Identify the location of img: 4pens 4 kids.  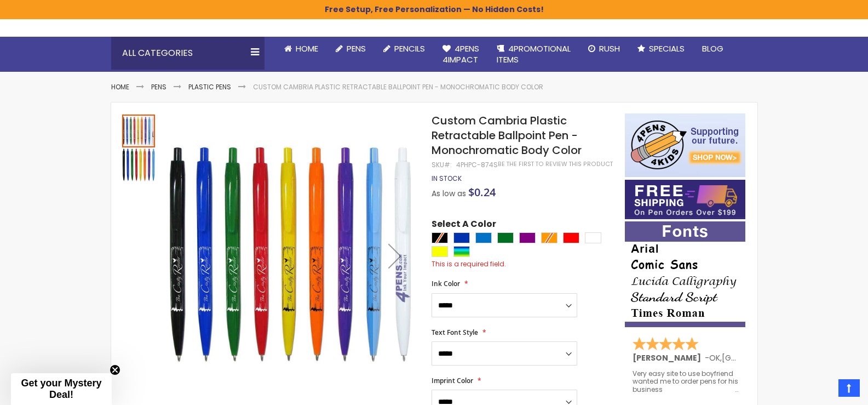
(685, 145).